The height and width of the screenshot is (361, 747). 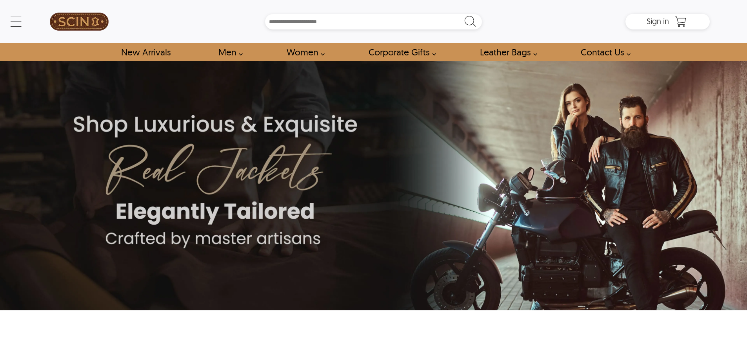 What do you see at coordinates (681, 22) in the screenshot?
I see `a: Shopping Cart` at bounding box center [681, 22].